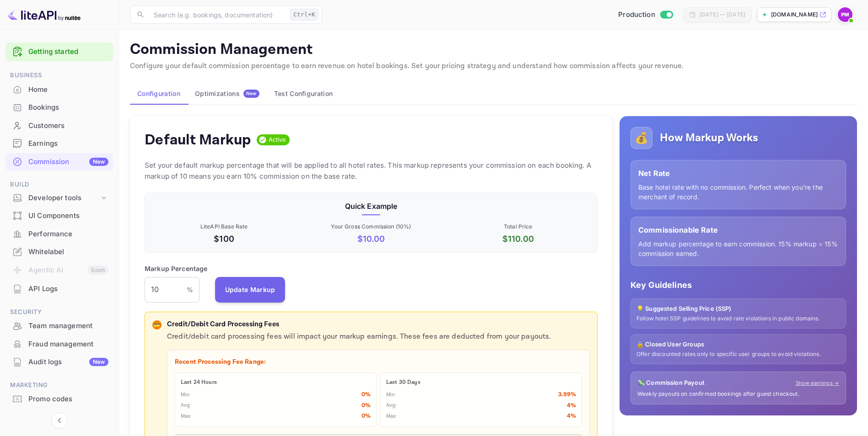  What do you see at coordinates (738, 319) in the screenshot?
I see `p: Follow hotel SSP guidelines to avoid rate violations in public domains.` at bounding box center [738, 319].